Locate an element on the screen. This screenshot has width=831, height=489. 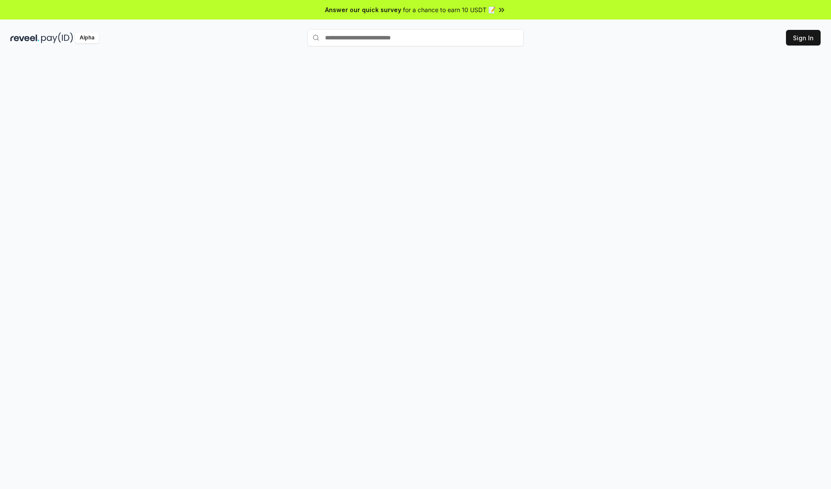
img: reveel_dark is located at coordinates (25, 38).